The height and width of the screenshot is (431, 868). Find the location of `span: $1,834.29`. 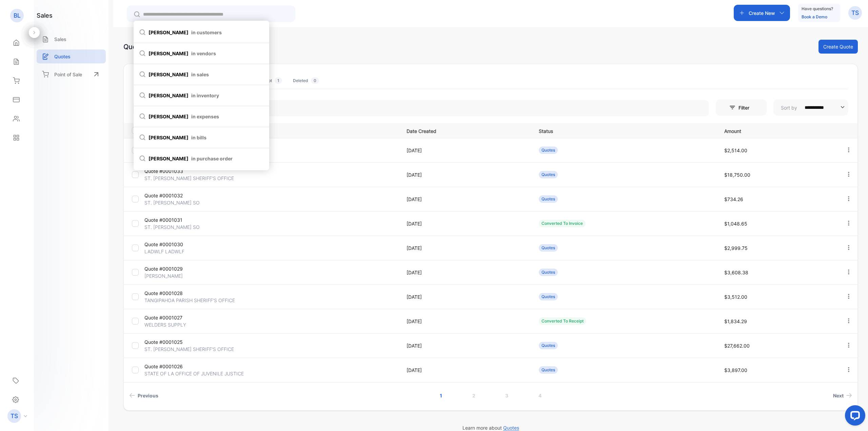

span: $1,834.29 is located at coordinates (735, 321).